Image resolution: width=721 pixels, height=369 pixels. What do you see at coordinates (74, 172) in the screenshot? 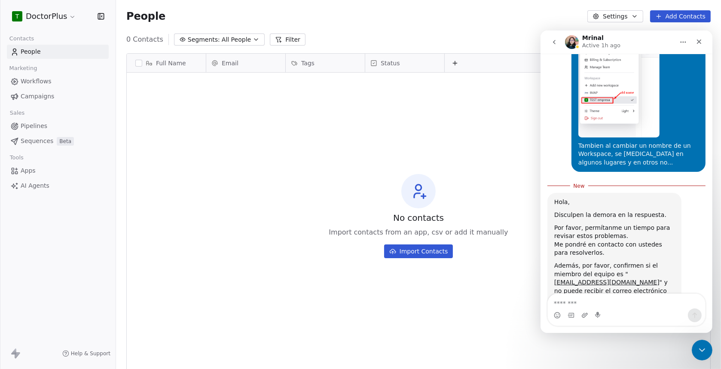
I see `div: Hola,` at bounding box center [74, 172].